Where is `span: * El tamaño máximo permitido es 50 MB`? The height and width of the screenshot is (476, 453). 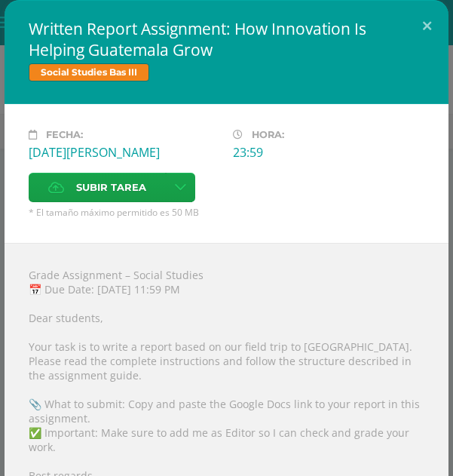 span: * El tamaño máximo permitido es 50 MB is located at coordinates (226, 212).